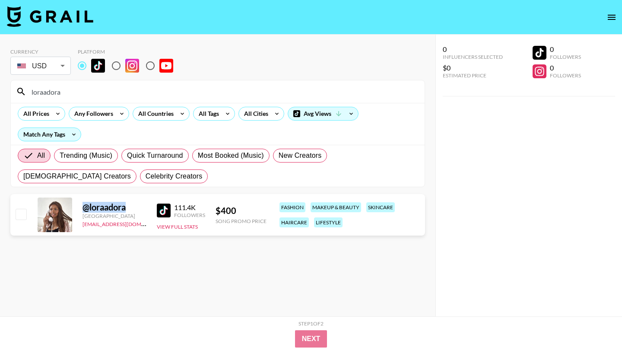 Image resolution: width=622 pixels, height=351 pixels. What do you see at coordinates (472, 68) in the screenshot?
I see `div: $0` at bounding box center [472, 68].